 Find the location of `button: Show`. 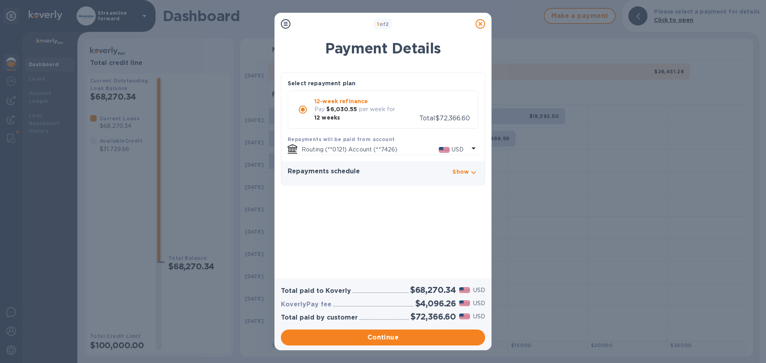

button: Show is located at coordinates (465, 173).